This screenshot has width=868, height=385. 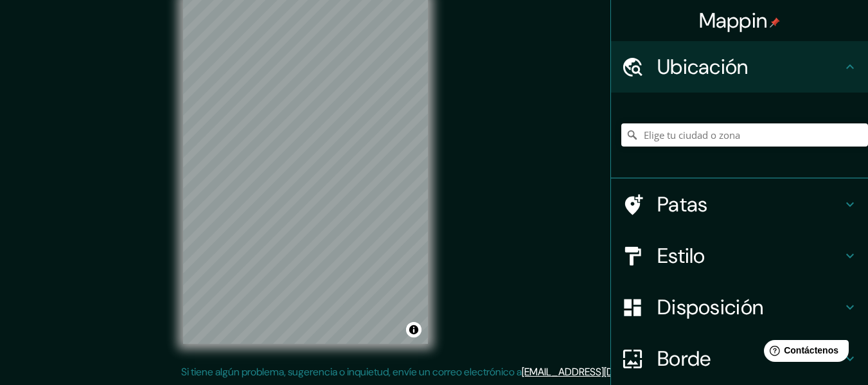 What do you see at coordinates (57, 15) in the screenshot?
I see `font: Contáctenos` at bounding box center [57, 15].